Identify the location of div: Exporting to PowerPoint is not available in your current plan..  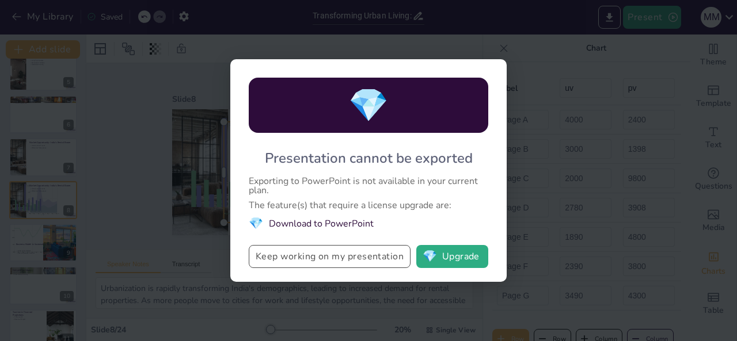
(368, 186).